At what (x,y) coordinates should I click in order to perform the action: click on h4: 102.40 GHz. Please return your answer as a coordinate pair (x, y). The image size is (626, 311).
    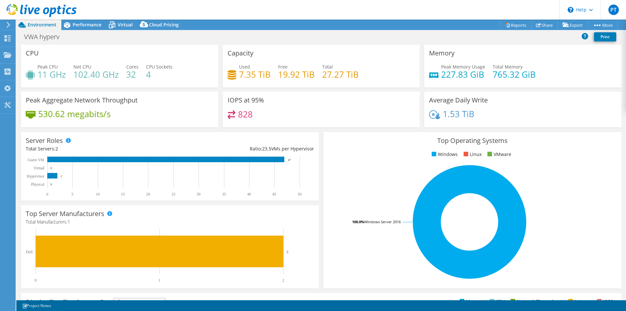
    Looking at the image, I should click on (96, 74).